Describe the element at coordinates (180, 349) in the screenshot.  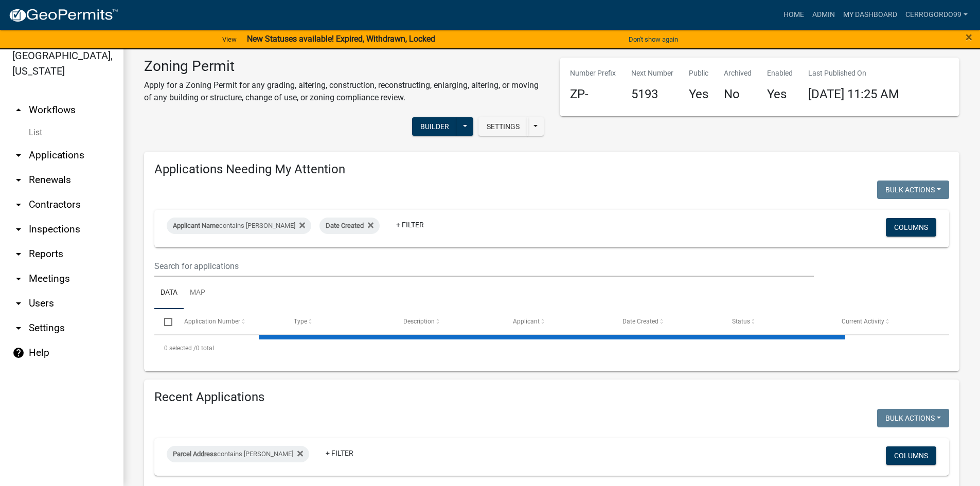
I see `span: 0 selected /` at that location.